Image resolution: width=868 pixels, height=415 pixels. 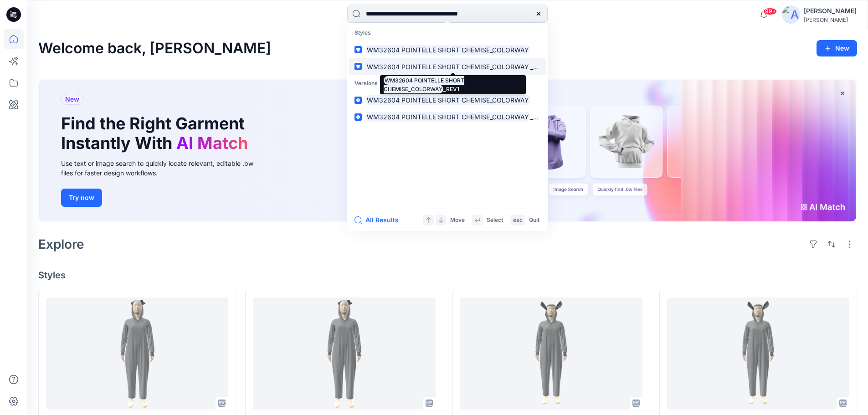 What do you see at coordinates (157, 133) in the screenshot?
I see `h1: Find the Right Garment Instantly With` at bounding box center [157, 133].